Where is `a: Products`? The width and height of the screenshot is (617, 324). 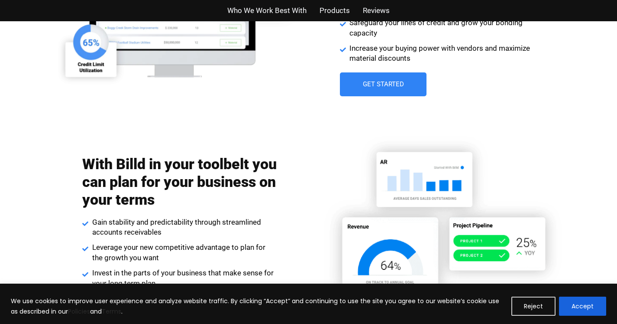
a: Products is located at coordinates (335, 10).